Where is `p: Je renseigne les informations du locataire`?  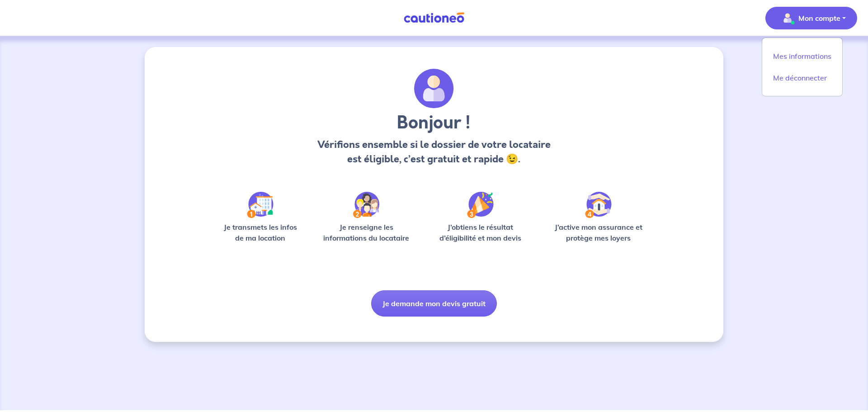
p: Je renseigne les informations du locataire is located at coordinates (366, 232).